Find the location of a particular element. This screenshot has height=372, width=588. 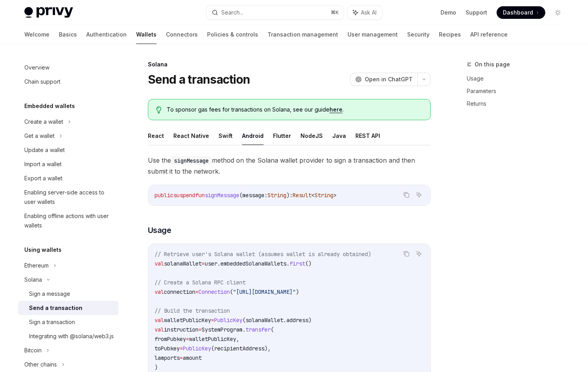

div: Other chains is located at coordinates (40, 364).